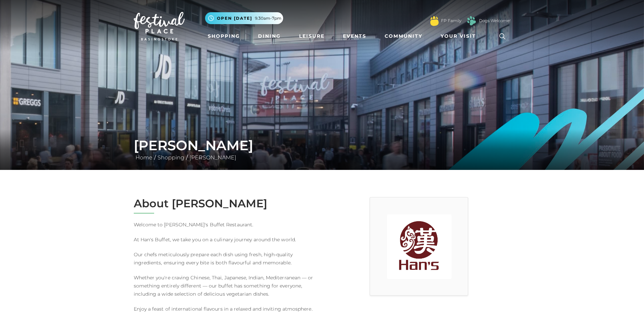 This screenshot has height=314, width=644. Describe the element at coordinates (311, 36) in the screenshot. I see `a: Leisure` at that location.